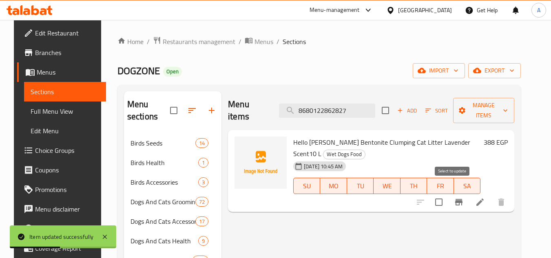 This screenshot has height=258, width=551. What do you see at coordinates (480, 202) in the screenshot?
I see `a: Edit menu item` at bounding box center [480, 202].